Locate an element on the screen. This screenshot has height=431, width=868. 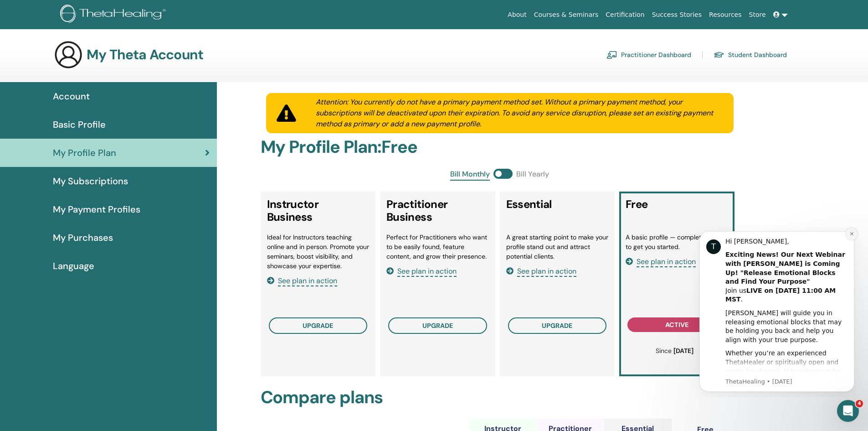
p: Since is located at coordinates (674, 351).